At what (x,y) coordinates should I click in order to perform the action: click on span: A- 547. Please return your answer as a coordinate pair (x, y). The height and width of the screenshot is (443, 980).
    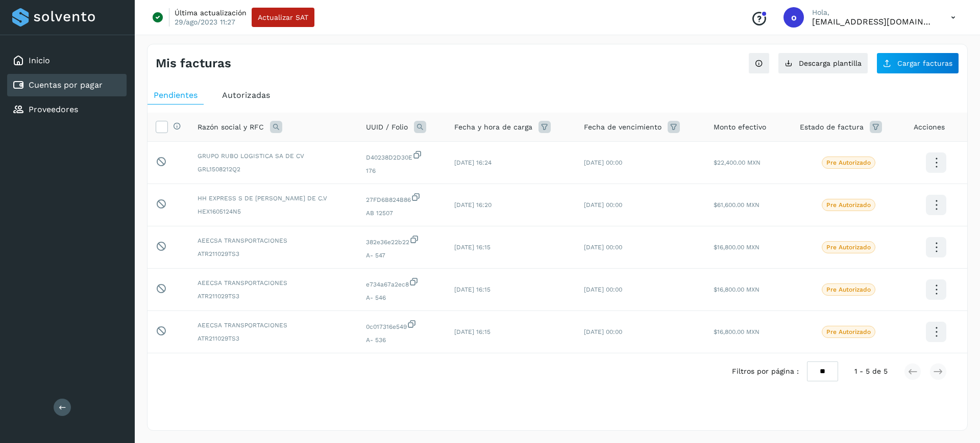
    Looking at the image, I should click on (401, 255).